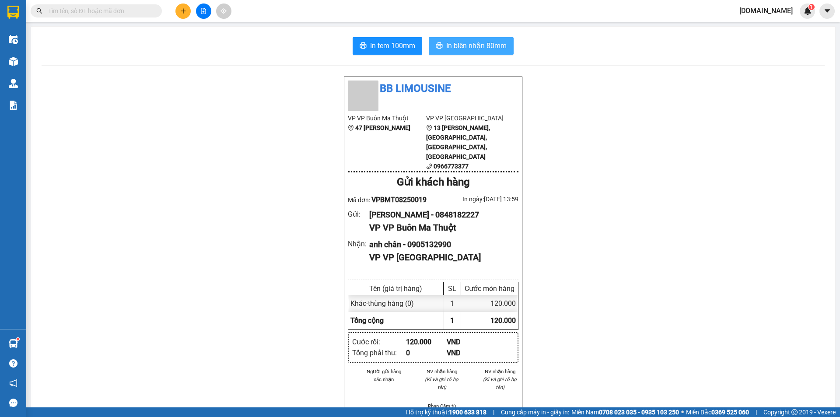  I want to click on div: Tên (giá trị hàng), so click(395, 288).